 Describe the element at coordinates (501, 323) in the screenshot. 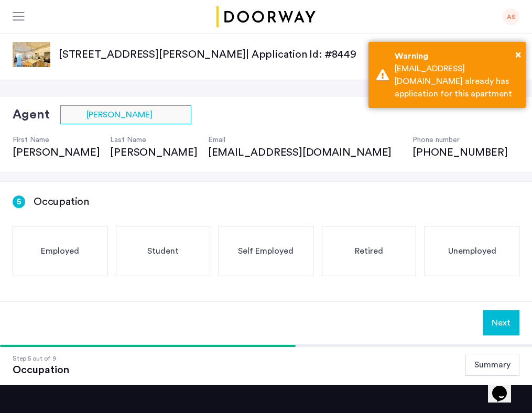

I see `button: Next` at that location.